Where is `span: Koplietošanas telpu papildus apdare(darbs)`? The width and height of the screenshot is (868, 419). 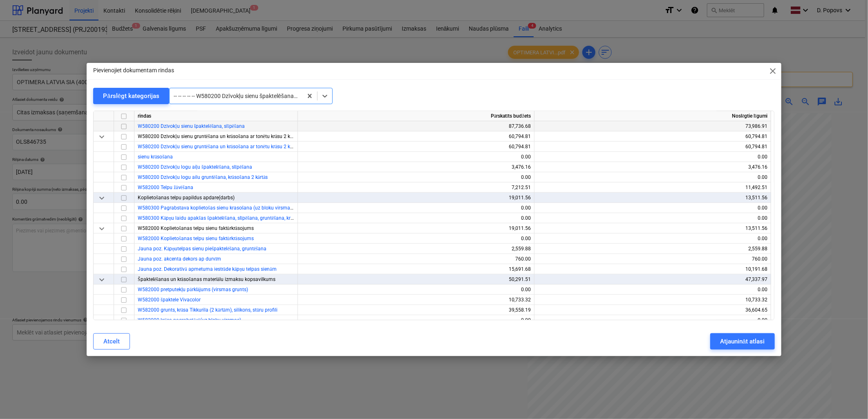 span: Koplietošanas telpu papildus apdare(darbs) is located at coordinates (186, 198).